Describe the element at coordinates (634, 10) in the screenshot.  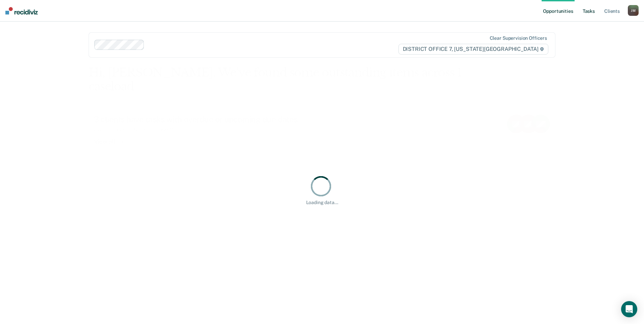
I see `button: JM` at that location.